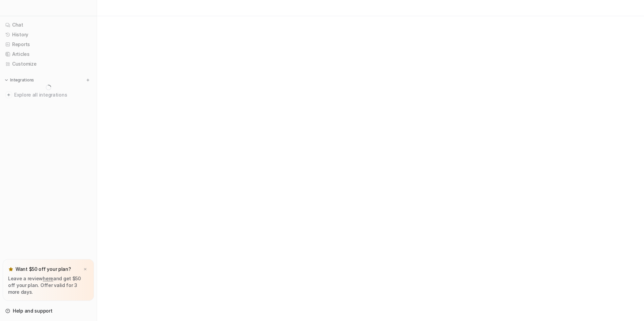 The image size is (644, 321). What do you see at coordinates (48, 25) in the screenshot?
I see `a: Chat` at bounding box center [48, 25].